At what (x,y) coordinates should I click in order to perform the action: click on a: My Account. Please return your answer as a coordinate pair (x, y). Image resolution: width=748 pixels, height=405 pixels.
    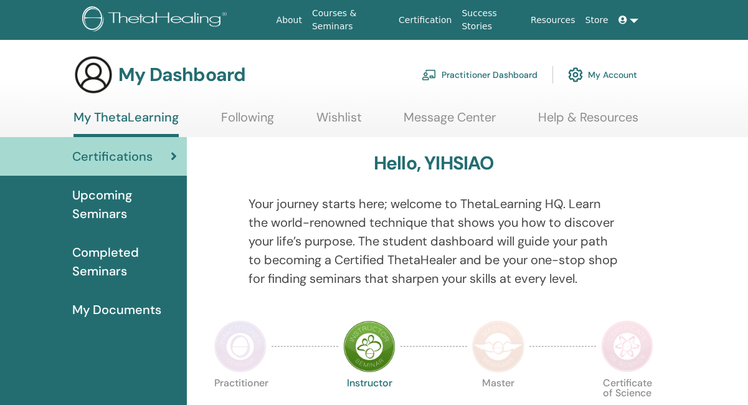
    Looking at the image, I should click on (603, 75).